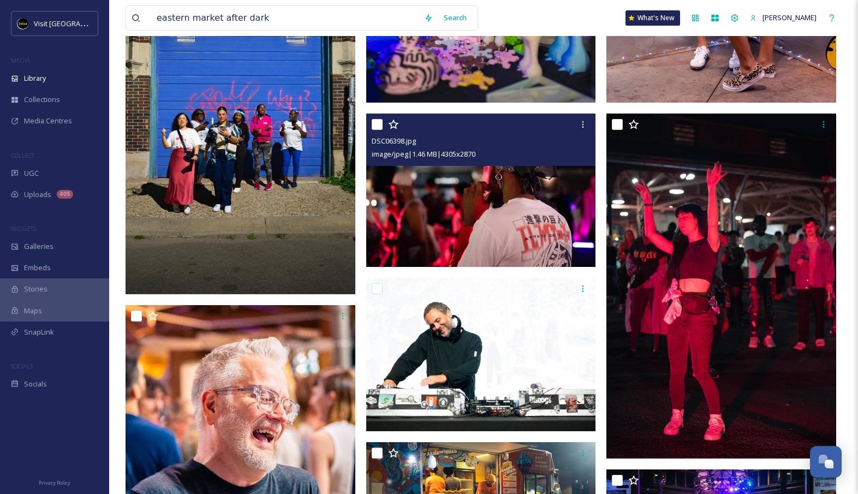 This screenshot has height=494, width=858. I want to click on span: Galleries, so click(39, 246).